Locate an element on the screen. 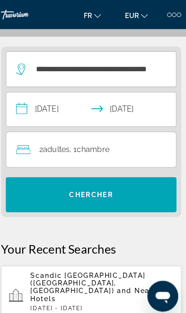 The height and width of the screenshot is (313, 186). button: Change language is located at coordinates (94, 15).